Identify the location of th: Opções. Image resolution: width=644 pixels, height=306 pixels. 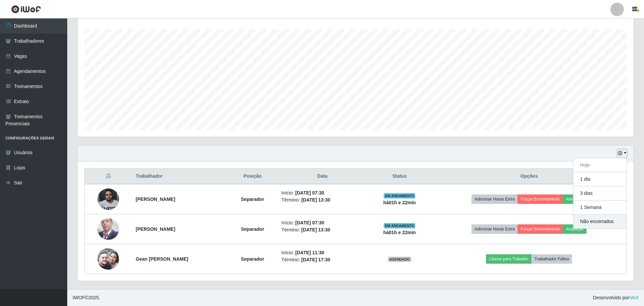
(529, 176).